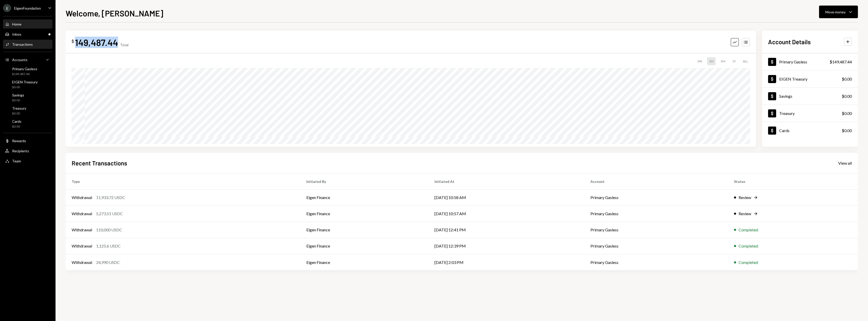 Image resolution: width=868 pixels, height=321 pixels. I want to click on div: ALL, so click(745, 61).